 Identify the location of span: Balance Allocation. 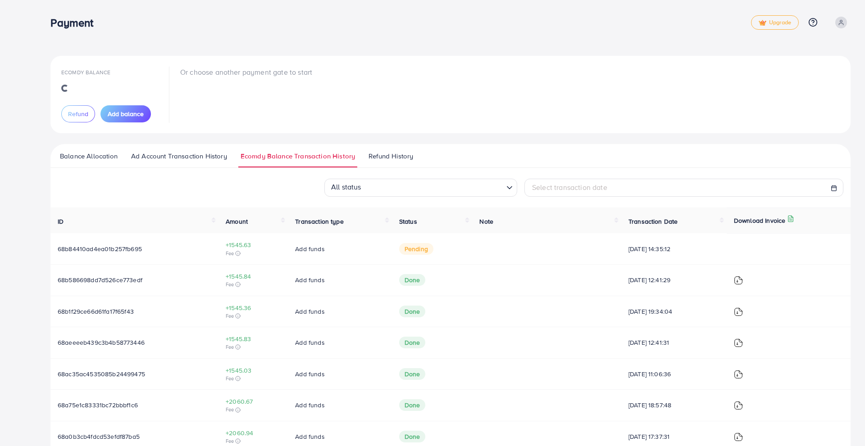
(89, 156).